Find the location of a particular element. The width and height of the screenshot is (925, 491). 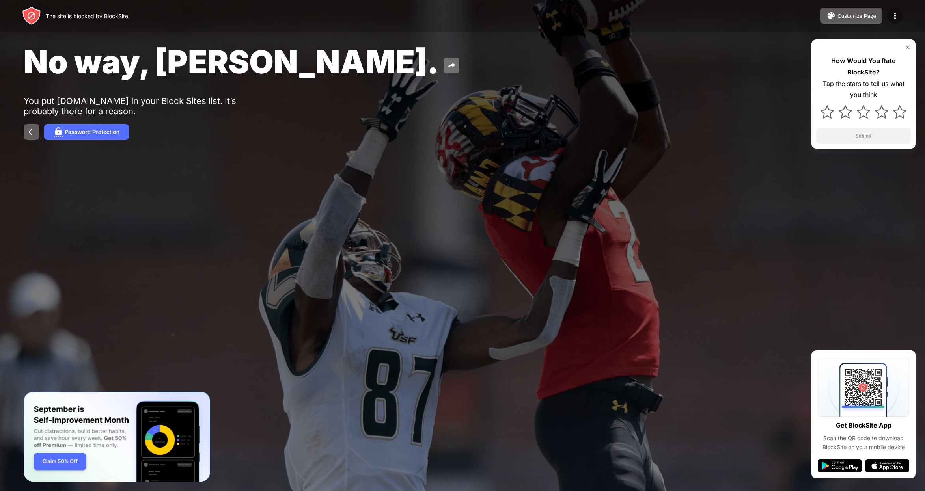

img: back.svg is located at coordinates (32, 132).